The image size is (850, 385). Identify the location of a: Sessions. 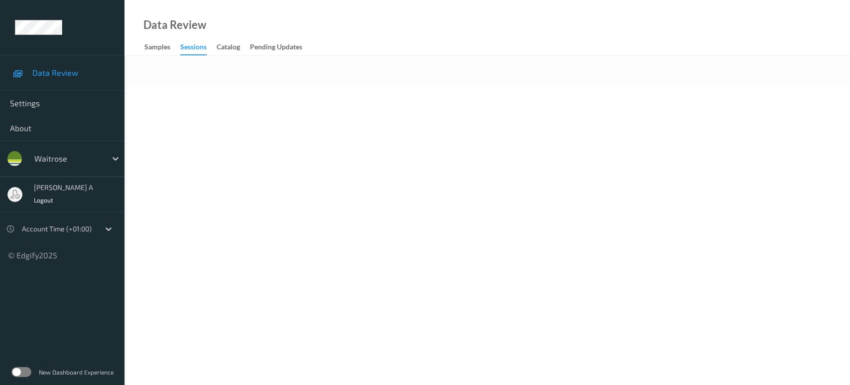
(198, 48).